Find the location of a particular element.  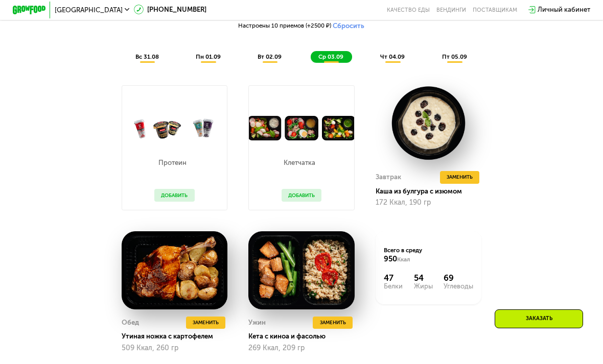

div: 47 is located at coordinates (393, 278).